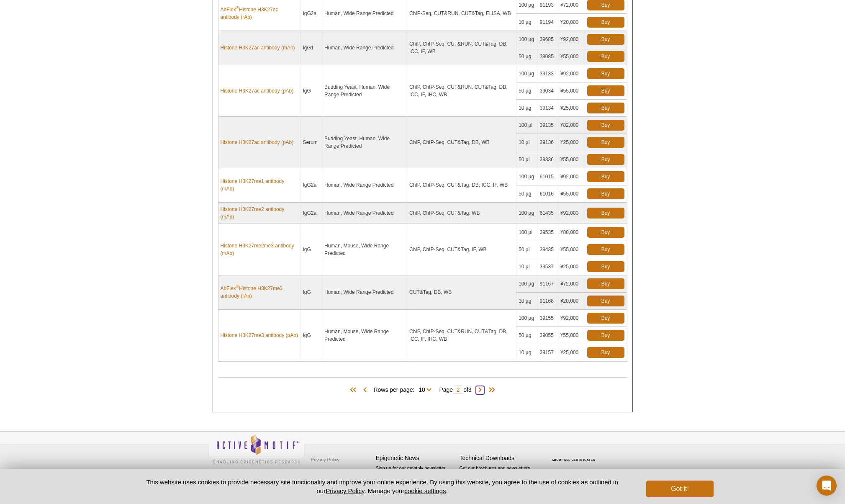 This screenshot has width=845, height=504. What do you see at coordinates (461, 292) in the screenshot?
I see `td: CUT&Tag, DB, WB` at bounding box center [461, 292].